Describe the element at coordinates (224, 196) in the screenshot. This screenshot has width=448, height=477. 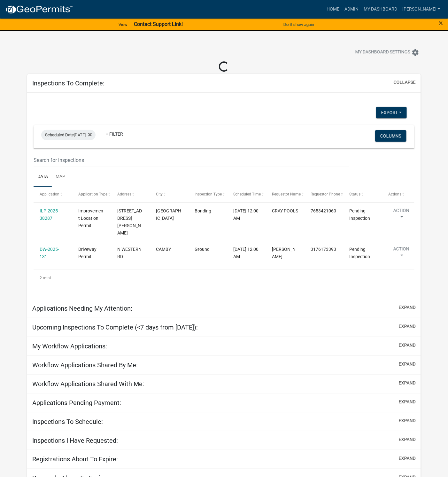
I see `div: collapse` at that location.